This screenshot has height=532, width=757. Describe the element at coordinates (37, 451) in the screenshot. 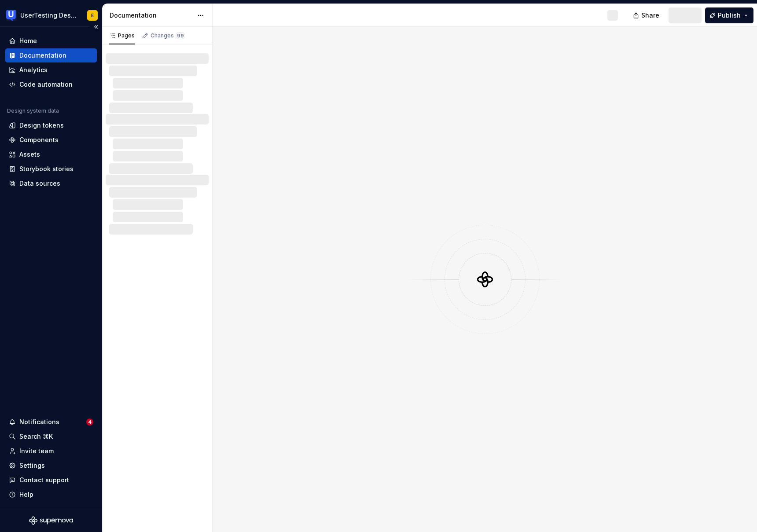

I see `div: Invite team` at that location.